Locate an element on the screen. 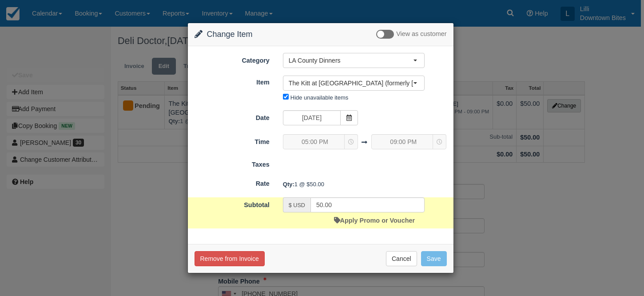  a: Apply Promo or Voucher is located at coordinates (374, 220).